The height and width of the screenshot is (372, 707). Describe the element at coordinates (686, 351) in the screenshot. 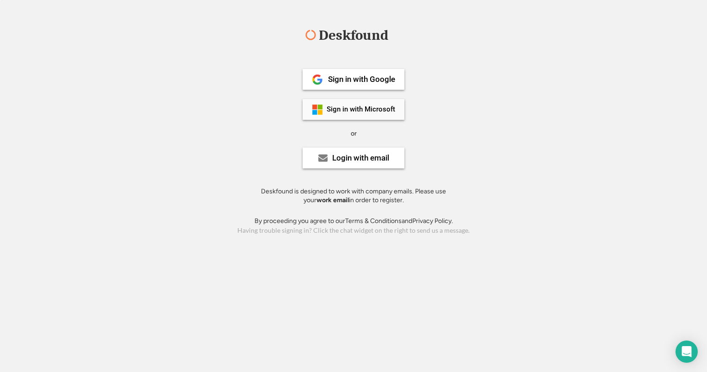

I see `div: Open Intercom Messenger` at that location.